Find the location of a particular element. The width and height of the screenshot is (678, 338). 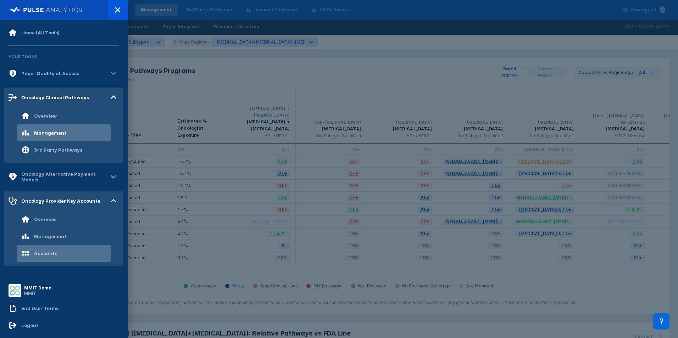

div: MMIT is located at coordinates (38, 293).